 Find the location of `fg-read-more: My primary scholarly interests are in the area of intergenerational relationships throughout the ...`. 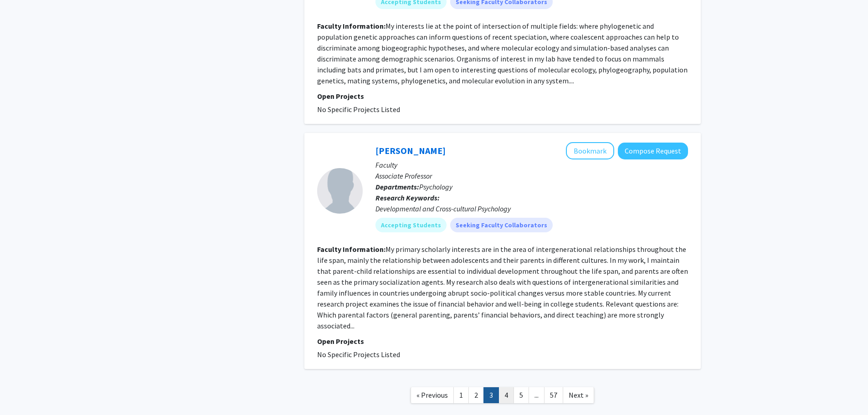

fg-read-more: My primary scholarly interests are in the area of intergenerational relationships throughout the ... is located at coordinates (502, 288).